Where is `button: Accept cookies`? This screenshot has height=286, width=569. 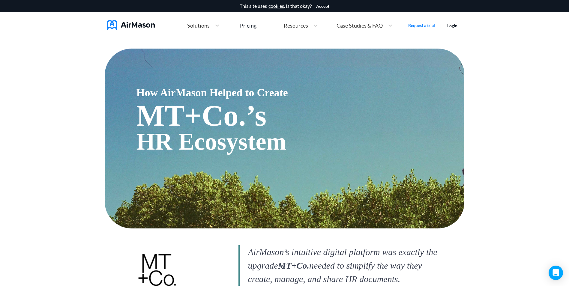
button: Accept cookies is located at coordinates (323, 6).